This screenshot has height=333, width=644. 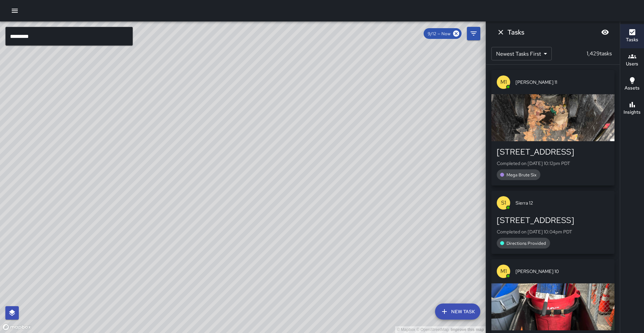 What do you see at coordinates (439, 34) in the screenshot?
I see `span: 9/12 — Now` at bounding box center [439, 34].